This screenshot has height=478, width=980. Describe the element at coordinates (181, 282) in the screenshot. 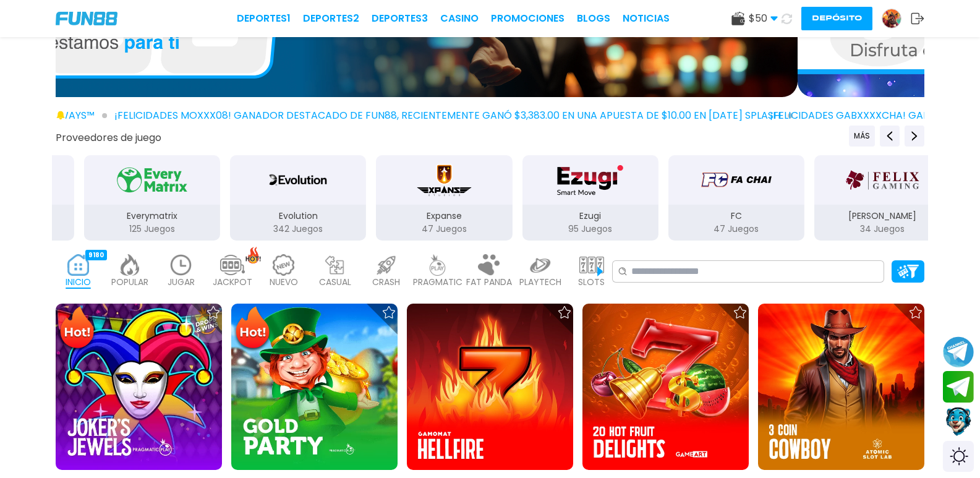

I see `p: JUGAR` at that location.